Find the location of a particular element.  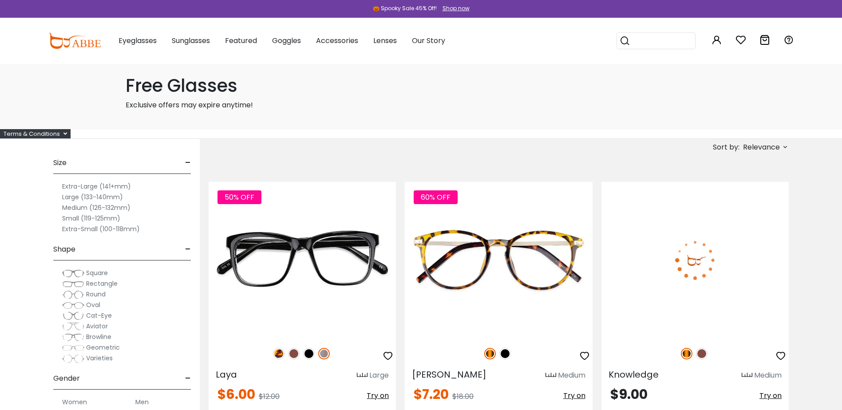

img: abbeglasses.com is located at coordinates (75, 41).